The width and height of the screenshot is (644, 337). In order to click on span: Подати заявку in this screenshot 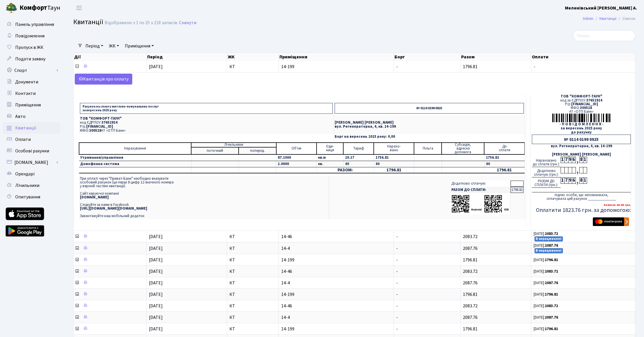, I will do `click(30, 59)`.